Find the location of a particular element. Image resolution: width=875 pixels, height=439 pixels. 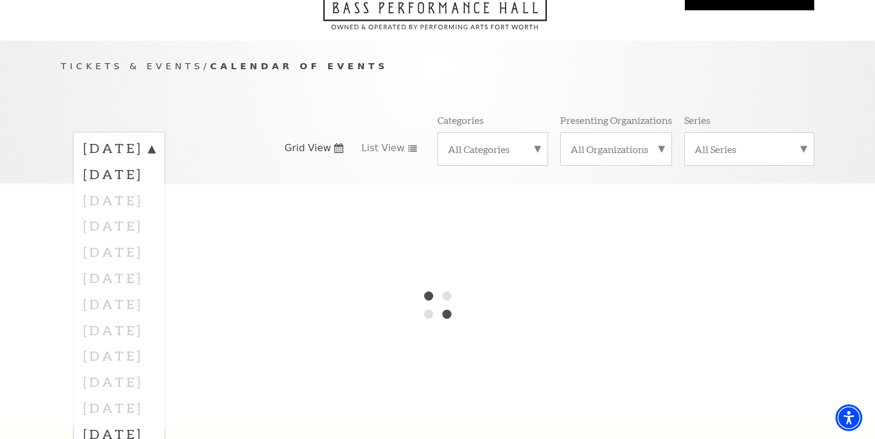

p: Categories is located at coordinates (460, 120).